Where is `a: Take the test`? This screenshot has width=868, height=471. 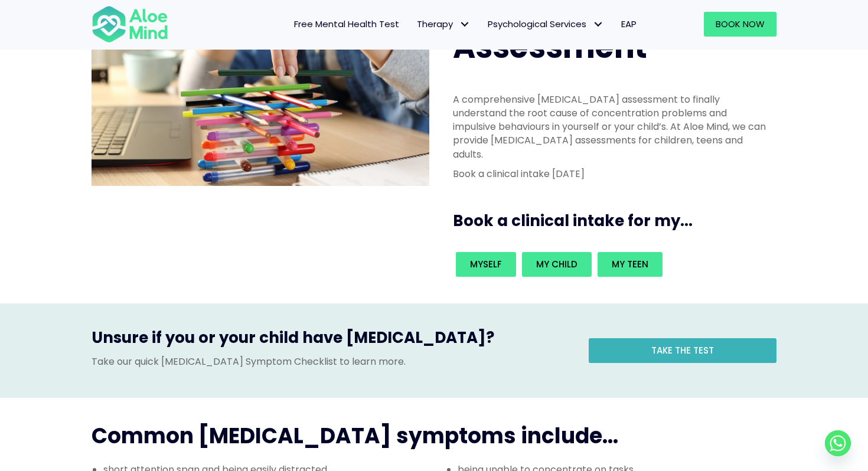
a: Take the test is located at coordinates (683, 351).